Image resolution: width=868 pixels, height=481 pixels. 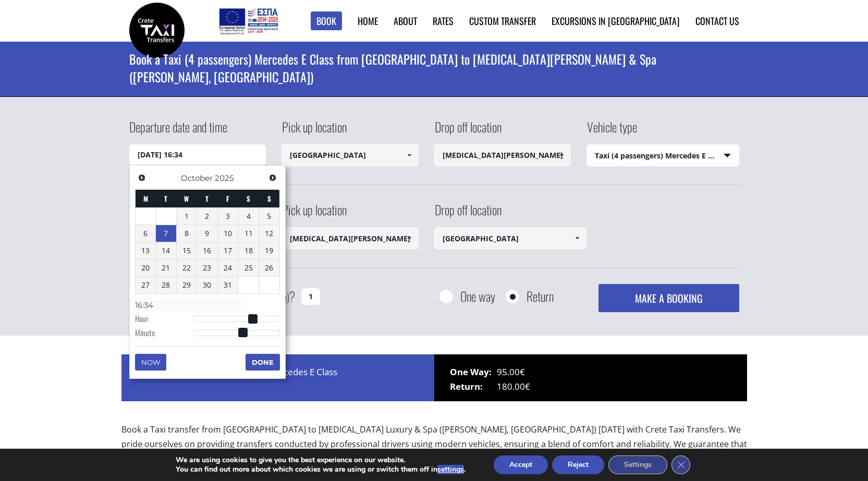 What do you see at coordinates (277, 377) in the screenshot?
I see `div: Price for 1 x Taxi (4 passengers) Mercedes E Class` at bounding box center [277, 377].